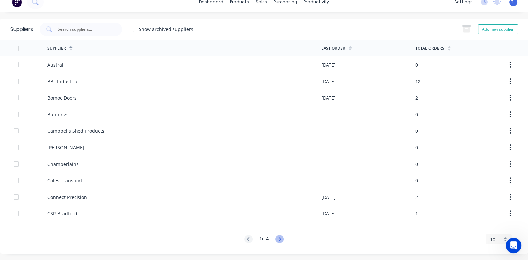 Image resolution: width=528 pixels, height=260 pixels. What do you see at coordinates (430, 48) in the screenshot?
I see `div: Total Orders` at bounding box center [430, 48].